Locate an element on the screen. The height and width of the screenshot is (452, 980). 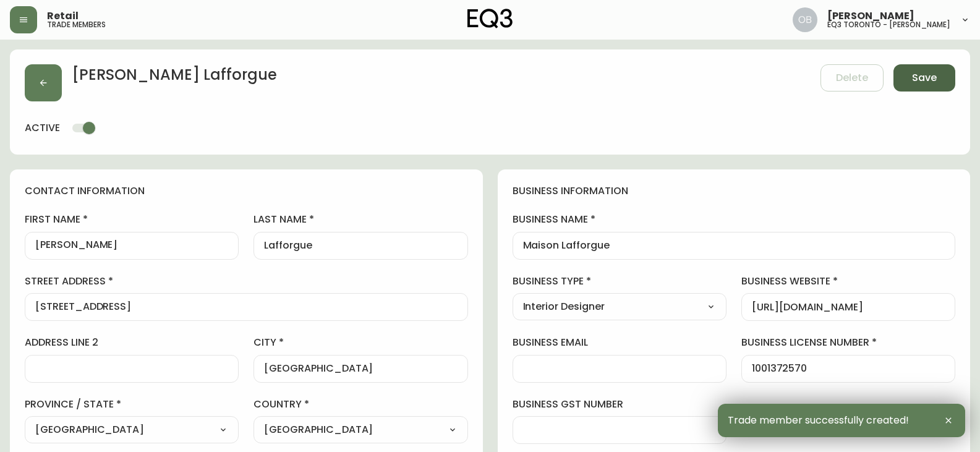
span: Trade member successfully created! is located at coordinates (818, 421).